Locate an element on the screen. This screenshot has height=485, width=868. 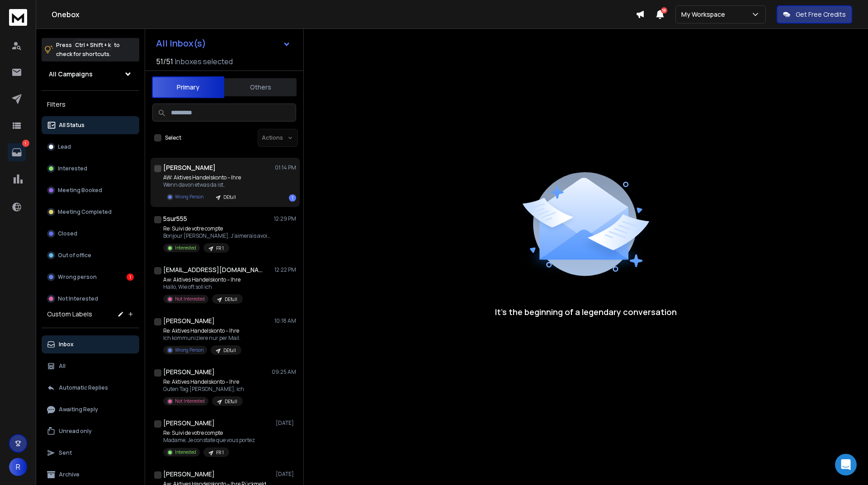
h1: Onebox is located at coordinates (344, 14).